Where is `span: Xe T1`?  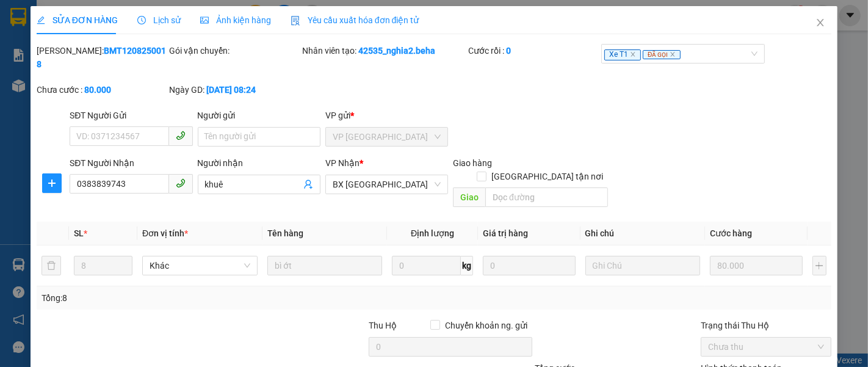
span: Xe T1 is located at coordinates (622, 55).